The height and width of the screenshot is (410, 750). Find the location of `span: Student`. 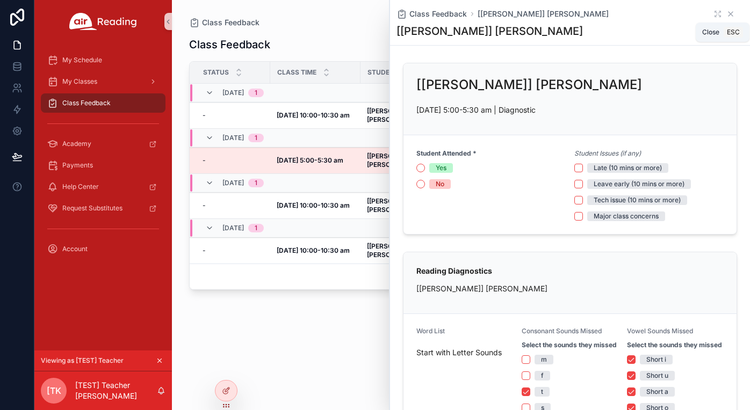

span: Student is located at coordinates (383, 72).